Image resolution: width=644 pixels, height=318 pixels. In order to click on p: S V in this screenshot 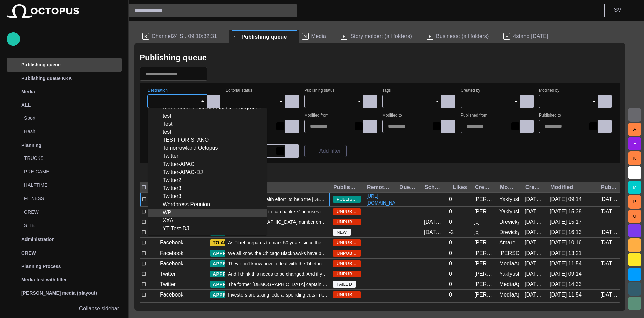, I will do `click(617, 10)`.